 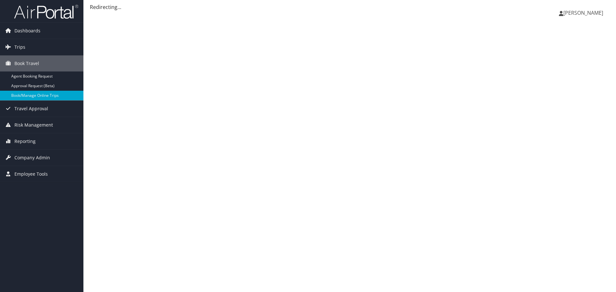 I want to click on span: Company Admin, so click(x=32, y=158).